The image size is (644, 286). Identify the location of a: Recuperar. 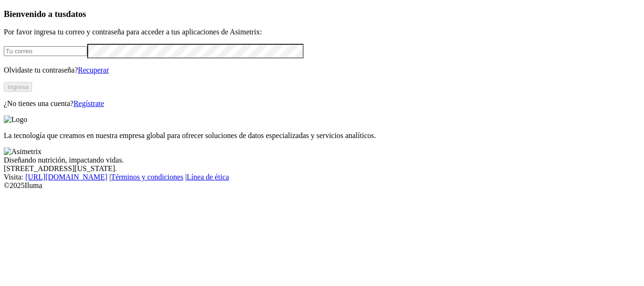
(93, 70).